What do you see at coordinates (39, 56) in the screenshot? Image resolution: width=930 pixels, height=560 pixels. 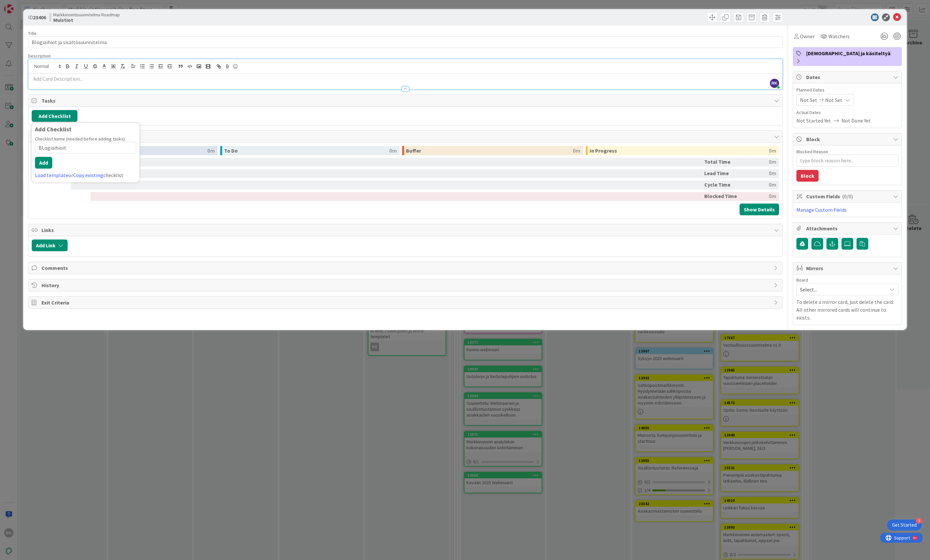 I see `span: Description` at bounding box center [39, 56].